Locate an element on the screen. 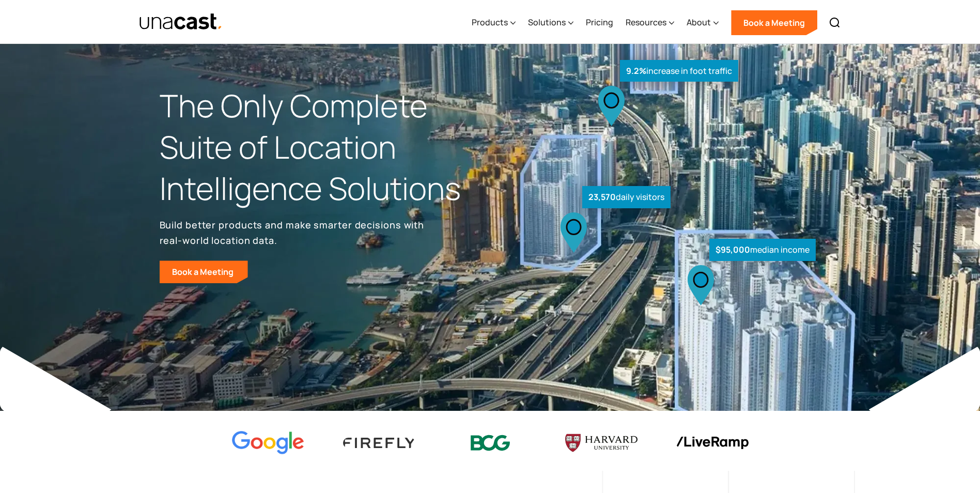  h1: The Only Complete Suite of Location Intelligence Solutions is located at coordinates (325, 147).